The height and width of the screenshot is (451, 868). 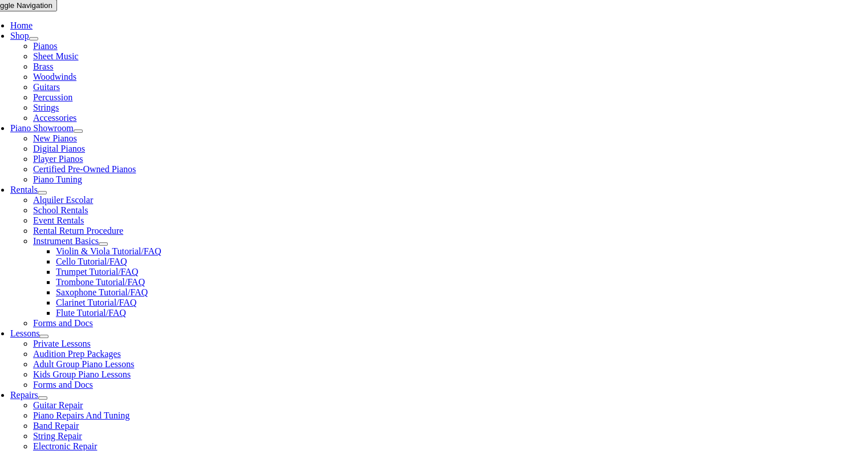 What do you see at coordinates (58, 220) in the screenshot?
I see `span: Event Rentals` at bounding box center [58, 220].